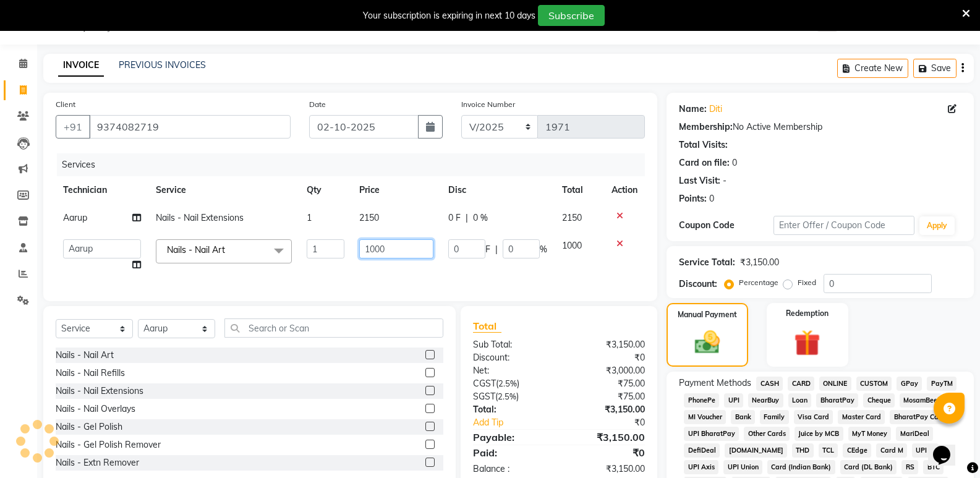 The image size is (980, 478). What do you see at coordinates (835, 383) in the screenshot?
I see `span: ONLINE` at bounding box center [835, 383].